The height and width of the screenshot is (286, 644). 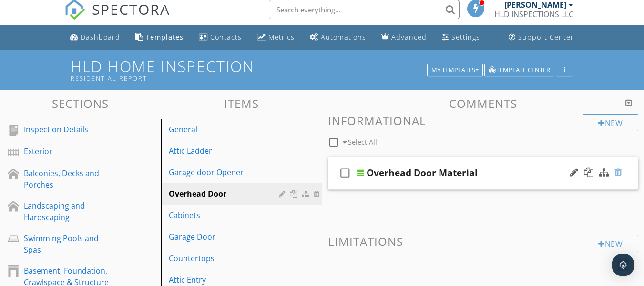 What do you see at coordinates (250, 79) in the screenshot?
I see `div: Residential Report` at bounding box center [250, 79].